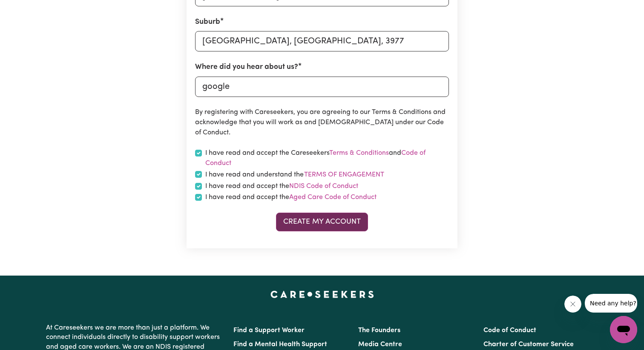 The image size is (644, 350). What do you see at coordinates (359, 153) in the screenshot?
I see `a: Terms & Conditions` at bounding box center [359, 153].